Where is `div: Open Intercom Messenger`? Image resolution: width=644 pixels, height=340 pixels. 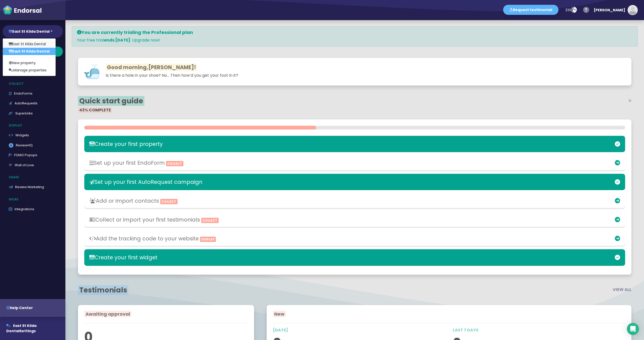
div: Open Intercom Messenger is located at coordinates (633, 329).